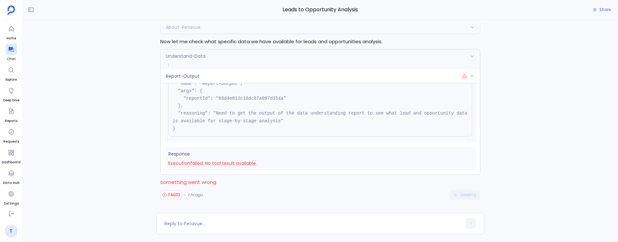 Image resolution: width=618 pixels, height=242 pixels. Describe the element at coordinates (11, 10) in the screenshot. I see `img: petavue logo` at that location.